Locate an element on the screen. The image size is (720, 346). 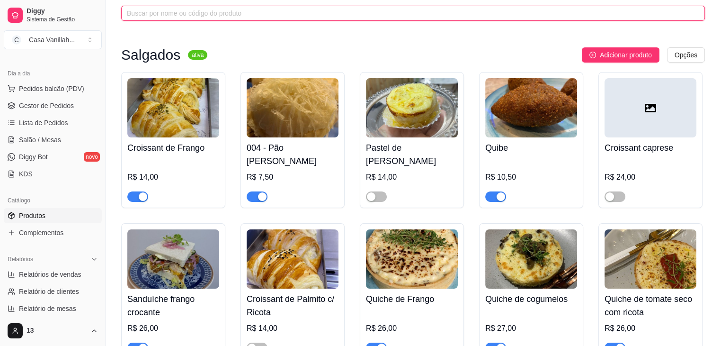
h4: Quiche de Frango is located at coordinates (412, 299).